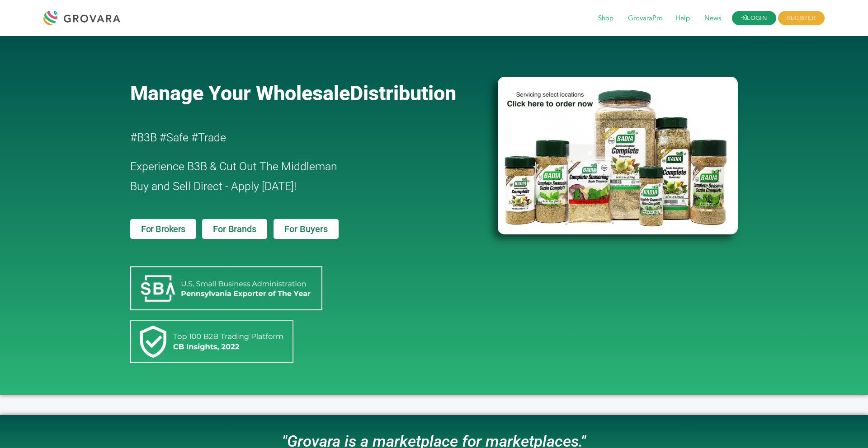 The image size is (868, 448). I want to click on span: For Brands, so click(234, 229).